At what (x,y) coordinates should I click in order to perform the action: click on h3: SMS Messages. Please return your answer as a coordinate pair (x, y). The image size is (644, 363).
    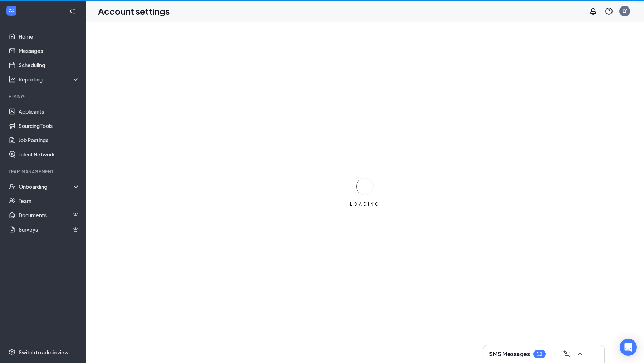
    Looking at the image, I should click on (510, 354).